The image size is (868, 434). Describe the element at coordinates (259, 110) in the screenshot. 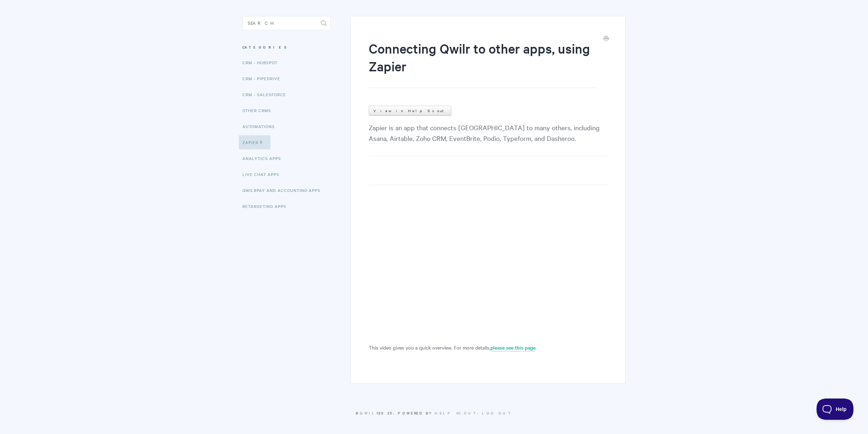

I see `a: Other CRMs` at that location.